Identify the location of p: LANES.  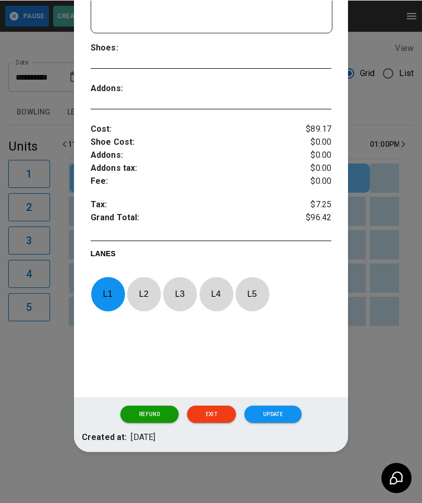
(211, 255).